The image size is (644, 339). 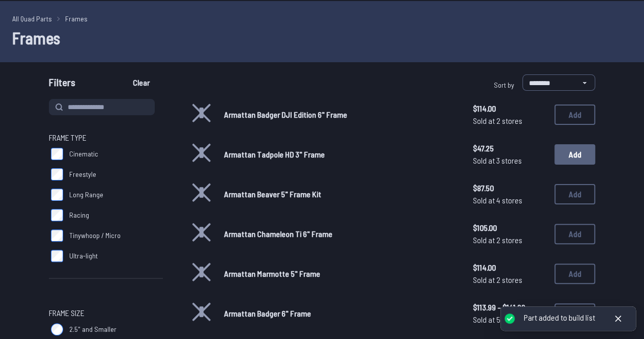 I want to click on a: Armattan Badger DJI Edition 6" Frame, so click(x=340, y=115).